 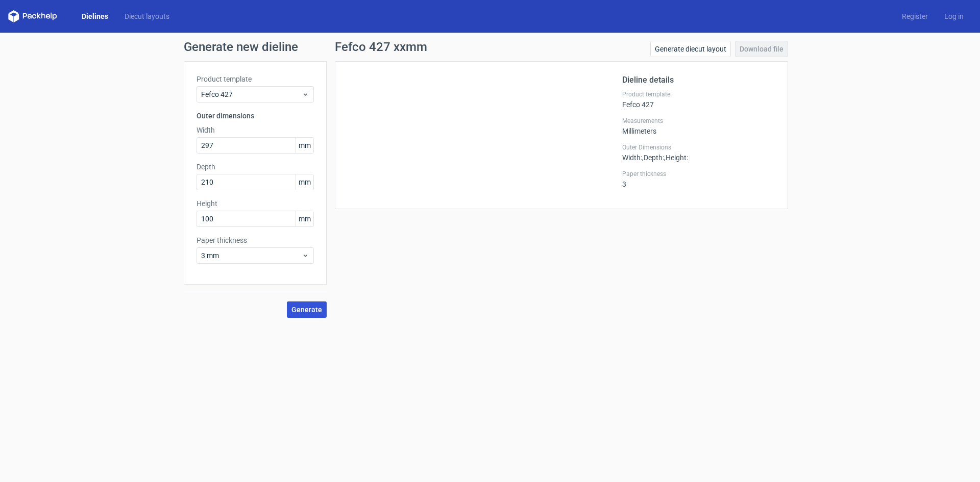 I want to click on span: Width :, so click(x=632, y=157).